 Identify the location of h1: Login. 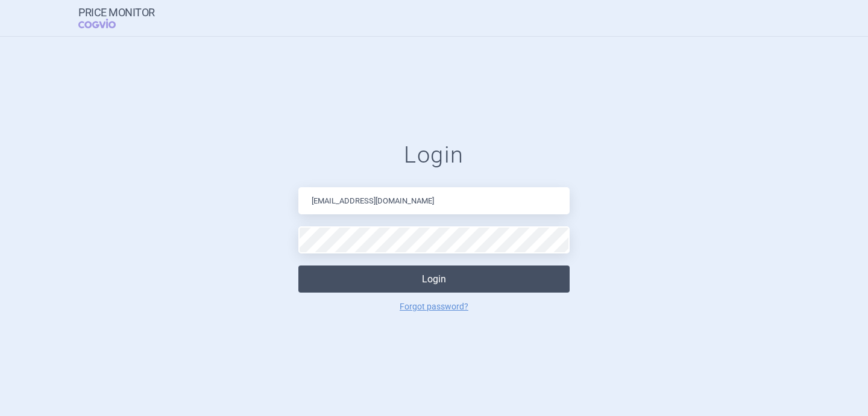
(434, 156).